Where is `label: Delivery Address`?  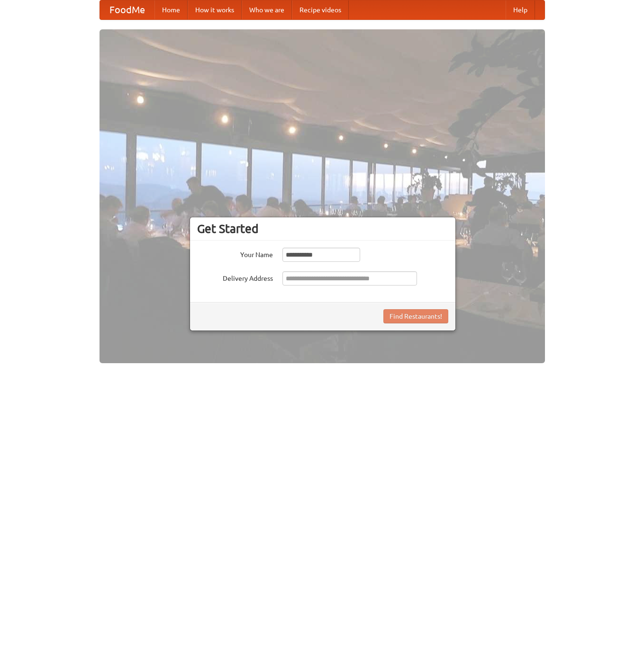
label: Delivery Address is located at coordinates (235, 277).